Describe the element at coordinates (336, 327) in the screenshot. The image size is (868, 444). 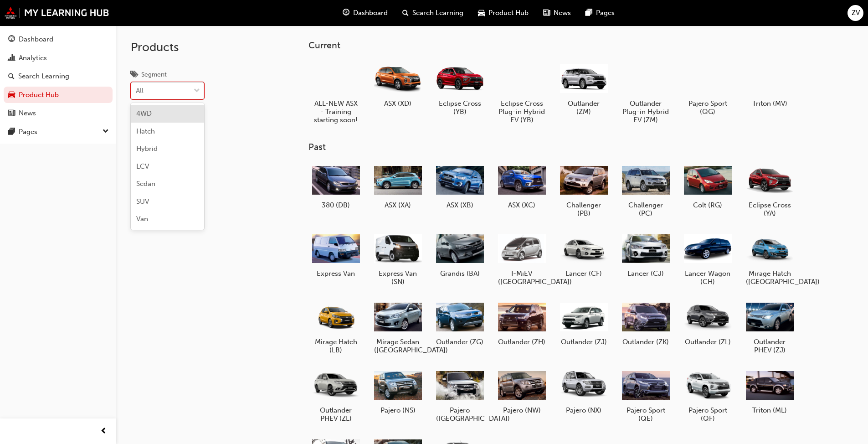
I see `a: Mirage Hatch (LB)` at that location.